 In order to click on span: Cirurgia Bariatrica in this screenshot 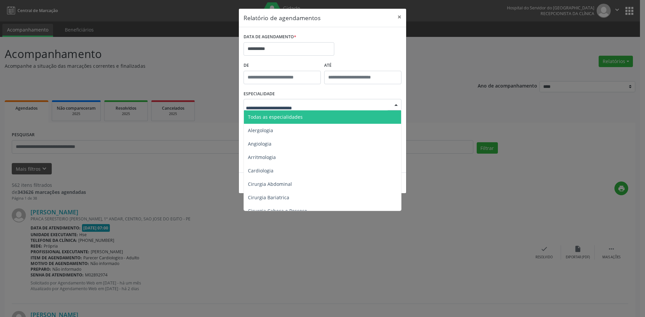, I will do `click(268, 197)`.